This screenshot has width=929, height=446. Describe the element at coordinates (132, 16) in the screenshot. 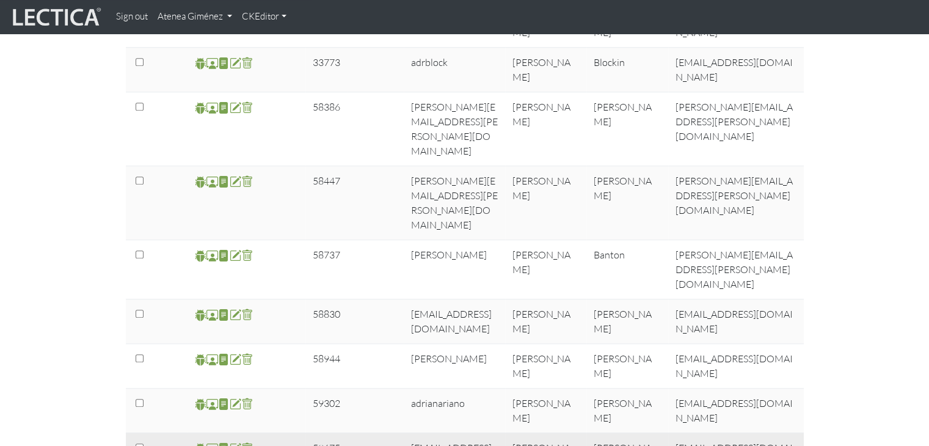

I see `a: Sign out` at that location.